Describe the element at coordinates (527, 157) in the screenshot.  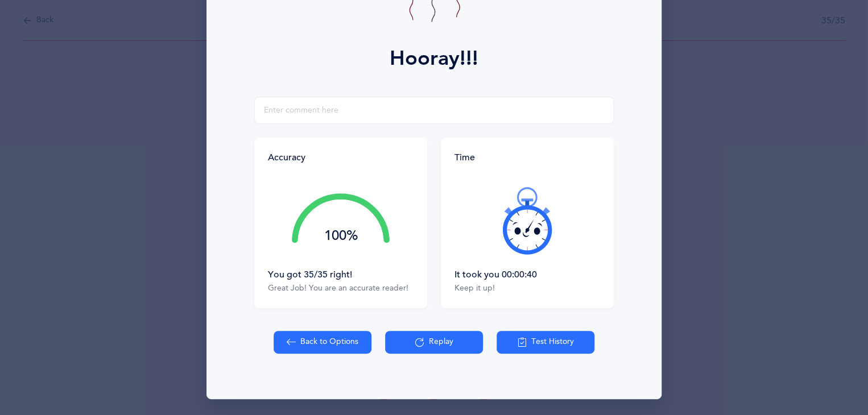
I see `div: Time` at that location.